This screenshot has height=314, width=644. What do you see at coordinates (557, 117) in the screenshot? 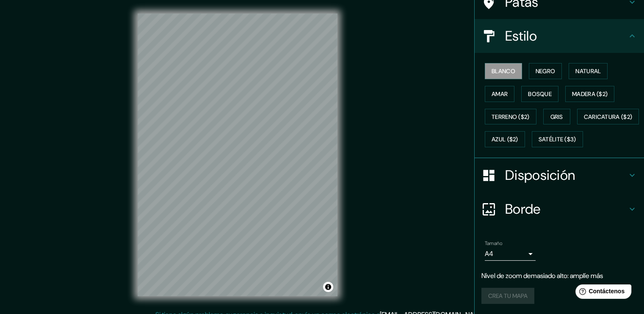
I see `font: Gris` at bounding box center [557, 117].